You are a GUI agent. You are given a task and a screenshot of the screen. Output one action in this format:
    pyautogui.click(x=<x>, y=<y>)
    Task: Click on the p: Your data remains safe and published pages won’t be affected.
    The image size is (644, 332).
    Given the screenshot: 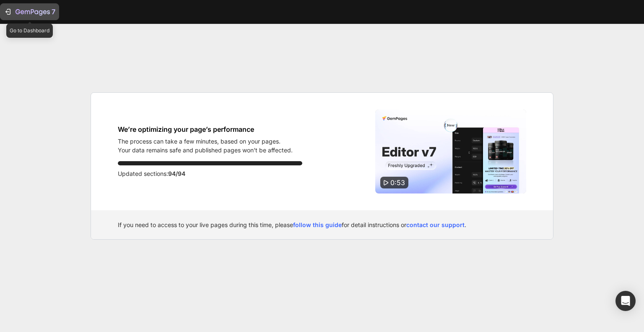 What is the action you would take?
    pyautogui.click(x=205, y=150)
    